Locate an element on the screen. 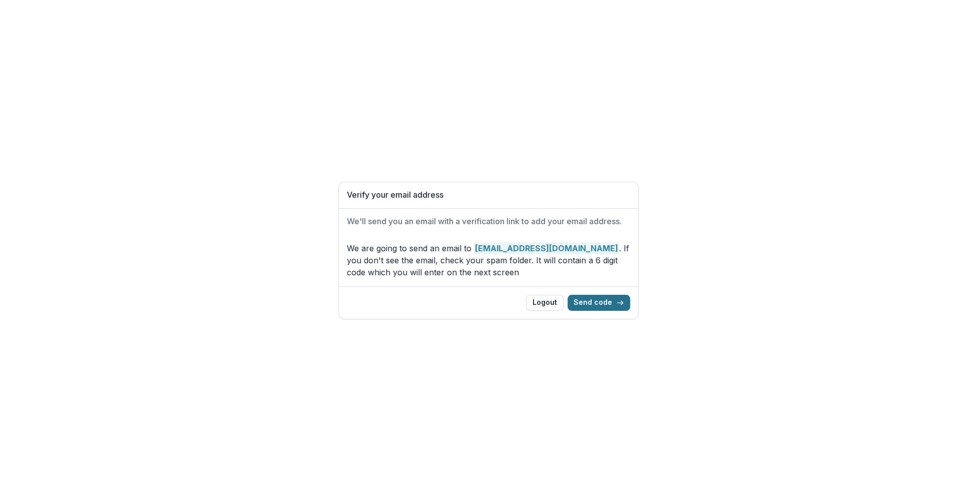 This screenshot has width=977, height=501. h1: Verify your email address is located at coordinates (488, 195).